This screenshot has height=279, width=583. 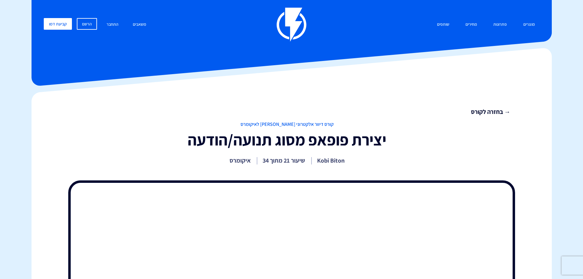 What do you see at coordinates (58, 24) in the screenshot?
I see `a: קביעת דמו` at bounding box center [58, 24].